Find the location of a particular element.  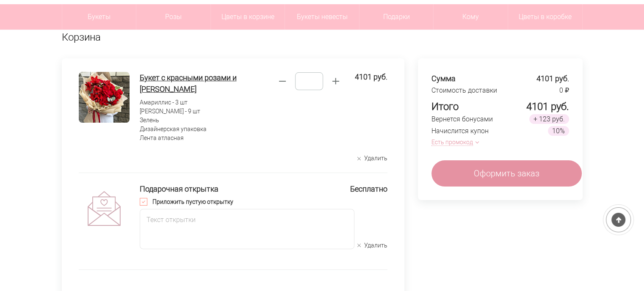

div: Стоимость доставки is located at coordinates (464, 90).